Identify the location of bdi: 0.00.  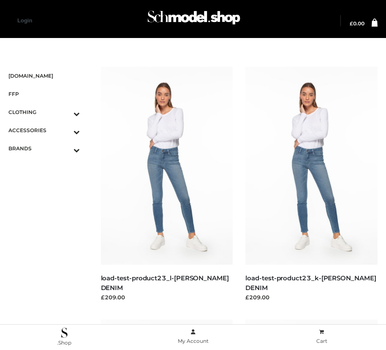
(357, 23).